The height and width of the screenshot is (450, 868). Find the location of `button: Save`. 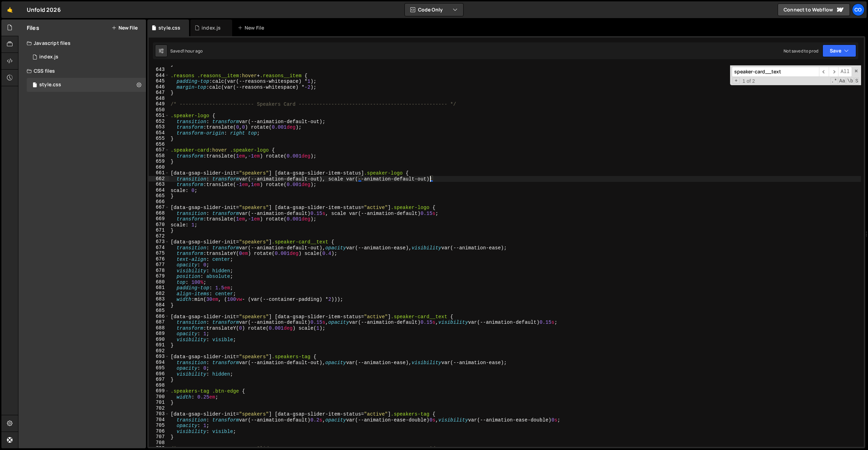

button: Save is located at coordinates (839, 51).